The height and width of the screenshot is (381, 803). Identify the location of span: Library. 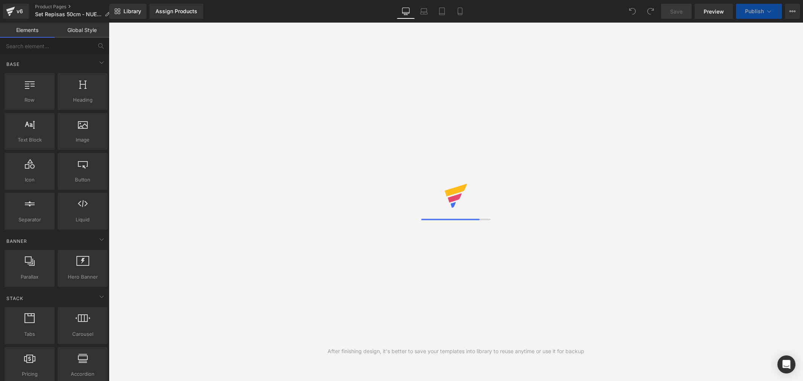
(132, 11).